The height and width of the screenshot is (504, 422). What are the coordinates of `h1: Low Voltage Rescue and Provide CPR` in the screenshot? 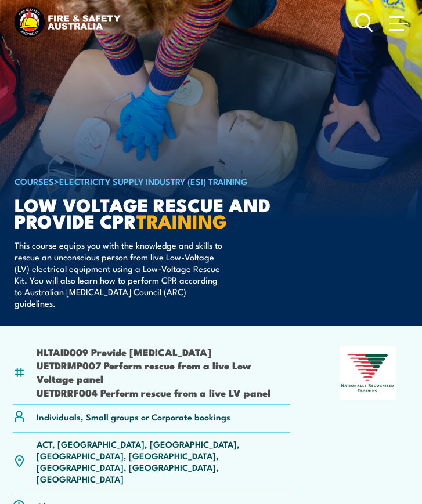 It's located at (158, 212).